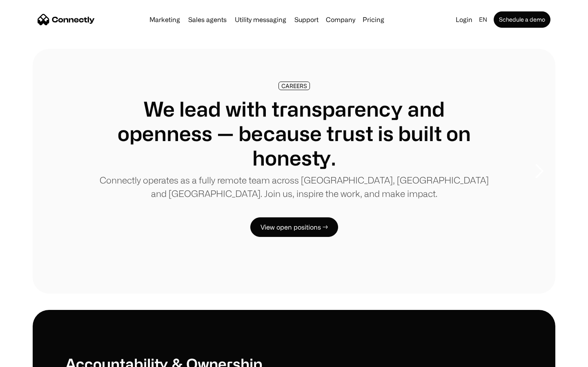 The width and height of the screenshot is (588, 367). I want to click on a: Utility messaging, so click(260, 20).